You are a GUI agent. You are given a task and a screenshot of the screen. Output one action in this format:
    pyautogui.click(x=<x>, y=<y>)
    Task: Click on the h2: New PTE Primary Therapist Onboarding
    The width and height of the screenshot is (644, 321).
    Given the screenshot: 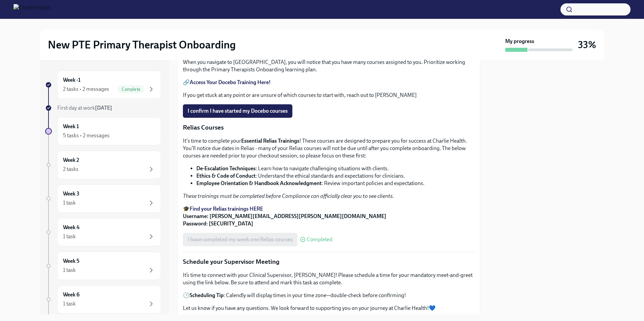 What is the action you would take?
    pyautogui.click(x=142, y=45)
    